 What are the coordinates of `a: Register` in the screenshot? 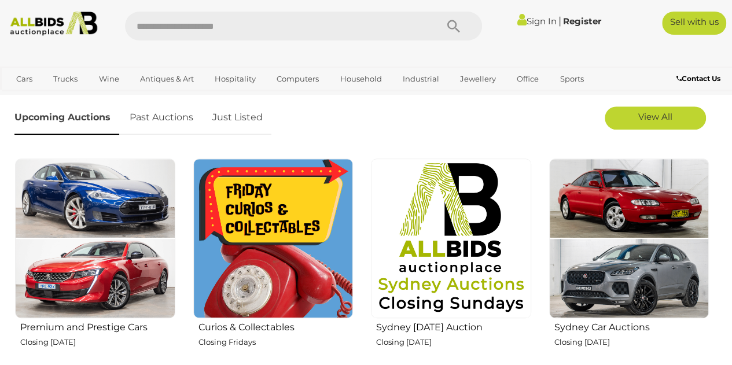 It's located at (582, 21).